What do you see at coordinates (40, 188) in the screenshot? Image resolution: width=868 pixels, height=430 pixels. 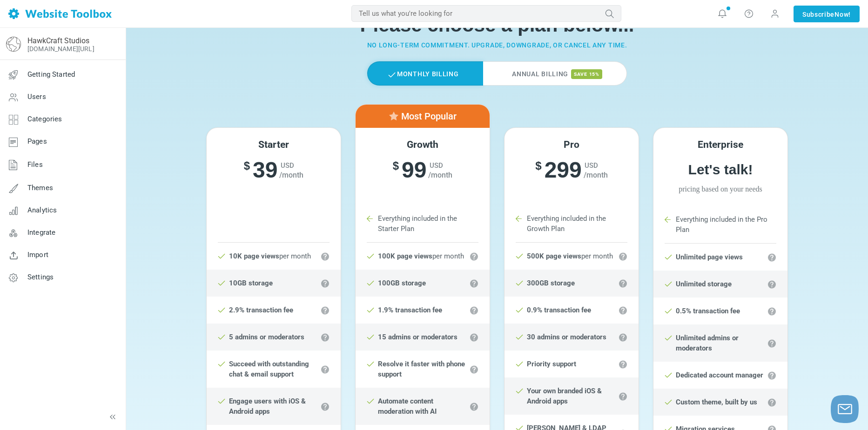 I see `span: Themes` at bounding box center [40, 188].